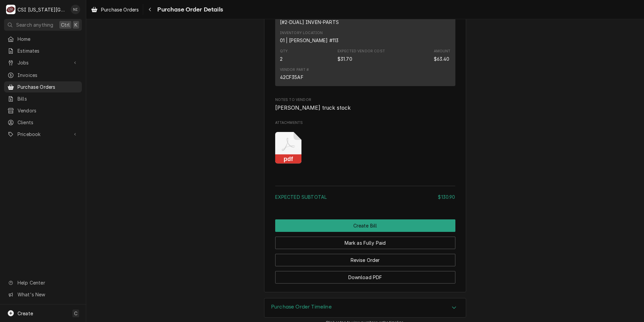  What do you see at coordinates (365, 308) in the screenshot?
I see `div: Accordion Header` at bounding box center [365, 308].